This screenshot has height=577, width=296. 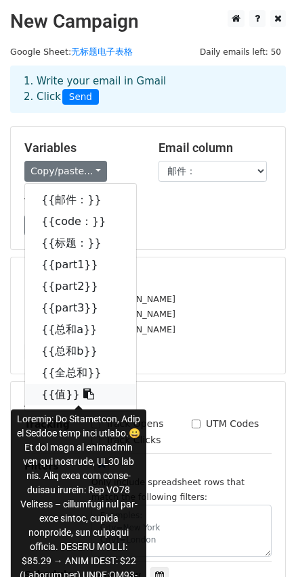 I want to click on a: {{part3}}, so click(x=80, y=308).